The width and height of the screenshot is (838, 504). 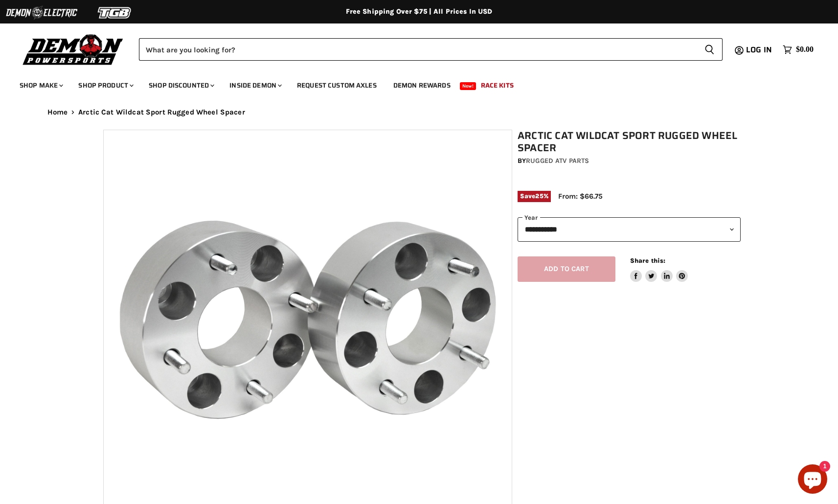 What do you see at coordinates (580, 196) in the screenshot?
I see `span: From: $66.75` at bounding box center [580, 196].